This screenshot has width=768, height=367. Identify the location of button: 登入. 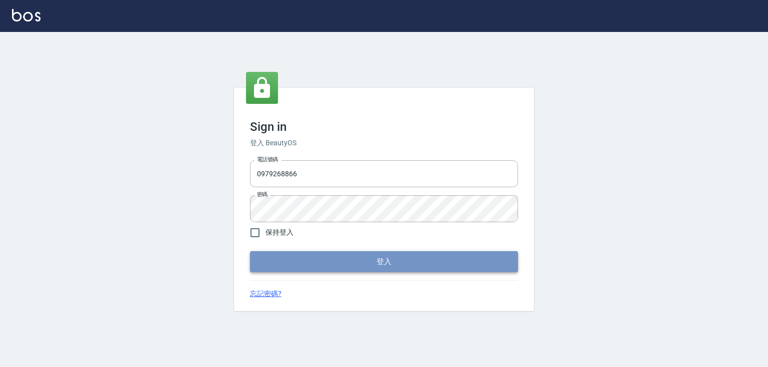
(384, 262).